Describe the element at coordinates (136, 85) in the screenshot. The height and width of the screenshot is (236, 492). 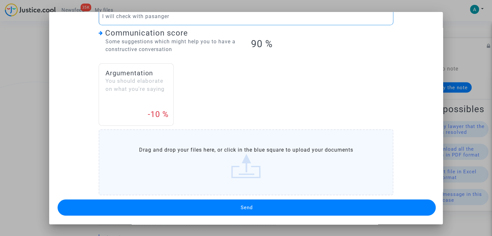
I see `div: You should elaborate on what you're saying` at that location.